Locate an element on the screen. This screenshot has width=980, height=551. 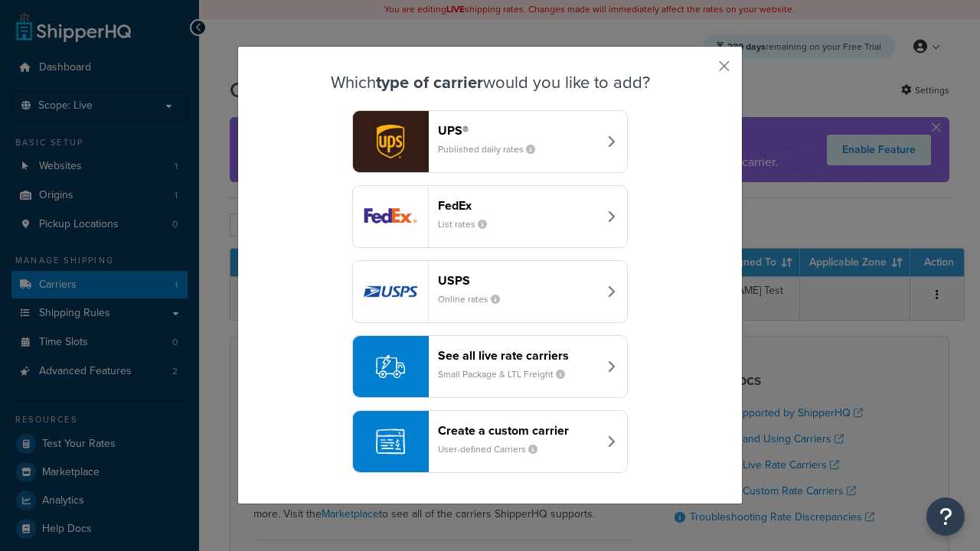
button: ups logoUPS®Published daily rates is located at coordinates (490, 141).